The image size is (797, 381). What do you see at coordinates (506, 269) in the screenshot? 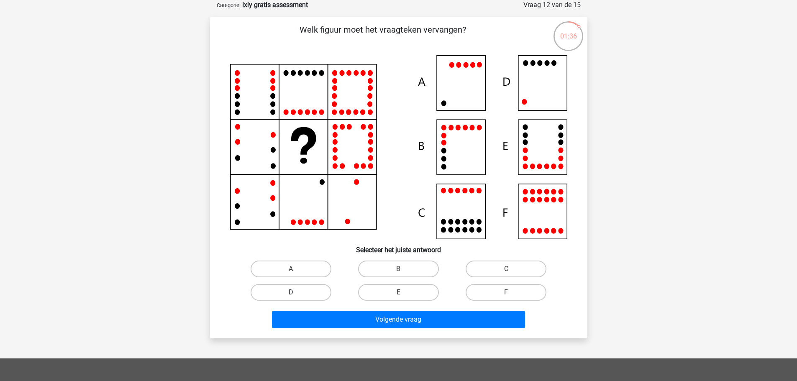
I see `label: C` at bounding box center [506, 269].